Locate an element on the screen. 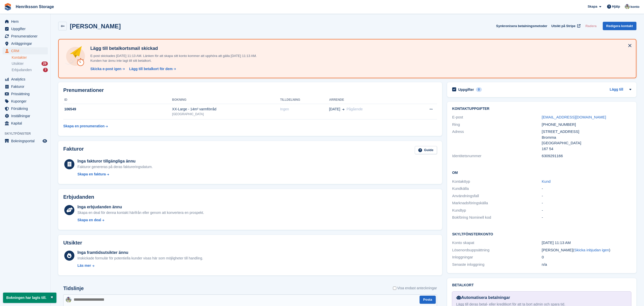 The image size is (644, 306). a: Skicka inbjudan igen is located at coordinates (592, 250).